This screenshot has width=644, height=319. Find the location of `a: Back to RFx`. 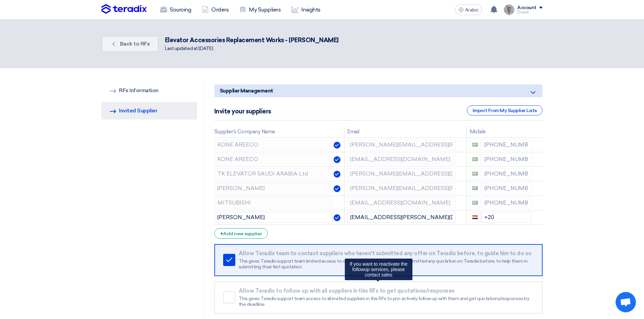

a: Back to RFx is located at coordinates (130, 44).